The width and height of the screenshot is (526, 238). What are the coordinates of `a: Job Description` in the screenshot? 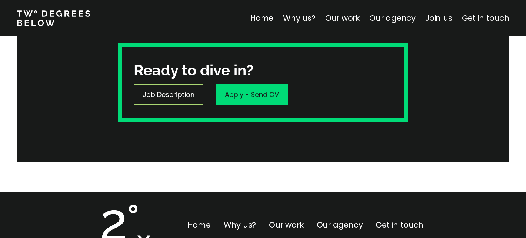 It's located at (169, 94).